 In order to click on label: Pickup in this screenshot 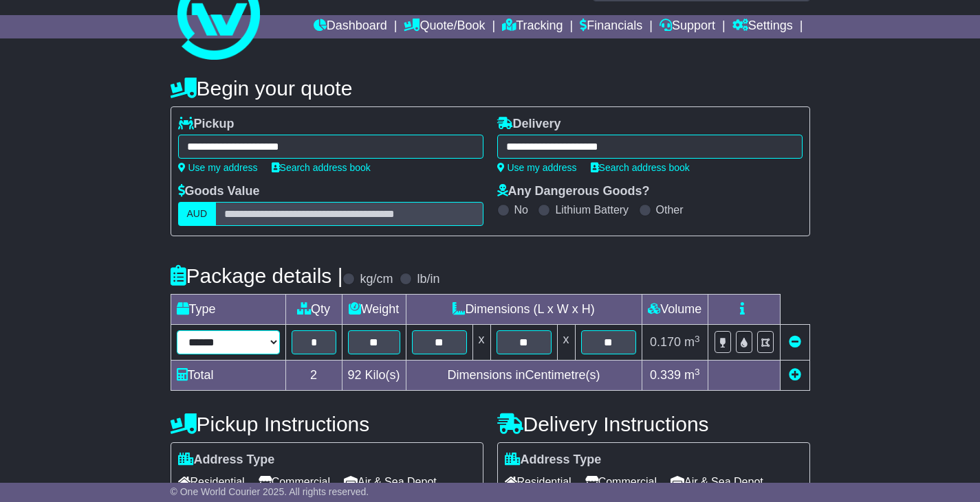, I will do `click(206, 125)`.